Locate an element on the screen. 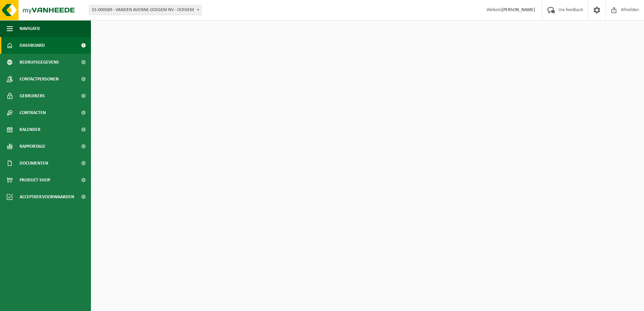 The height and width of the screenshot is (311, 644). span: Contactpersonen is located at coordinates (39, 79).